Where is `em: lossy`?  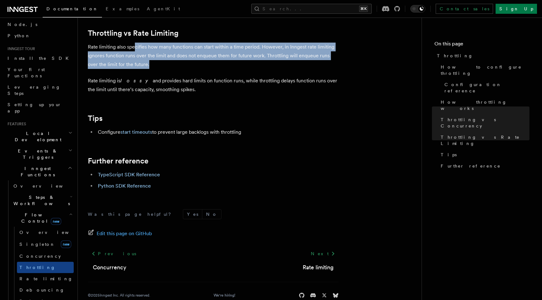
em: lossy is located at coordinates (136, 81).